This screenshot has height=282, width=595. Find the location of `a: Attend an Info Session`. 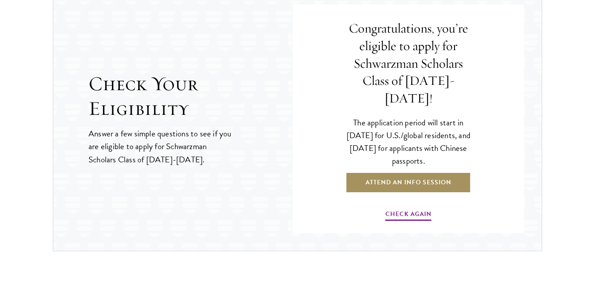

a: Attend an Info Session is located at coordinates (408, 183).